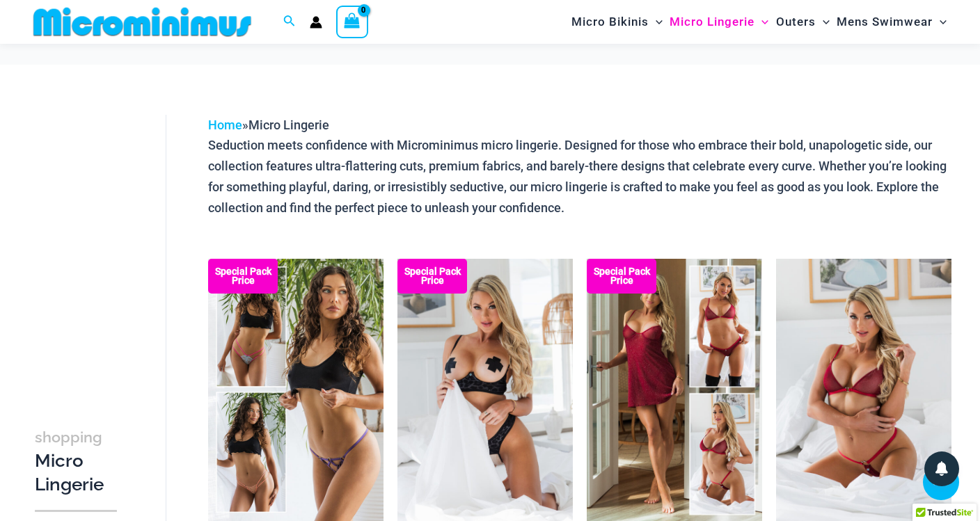 Image resolution: width=980 pixels, height=521 pixels. I want to click on nav: Site Navigation, so click(759, 22).